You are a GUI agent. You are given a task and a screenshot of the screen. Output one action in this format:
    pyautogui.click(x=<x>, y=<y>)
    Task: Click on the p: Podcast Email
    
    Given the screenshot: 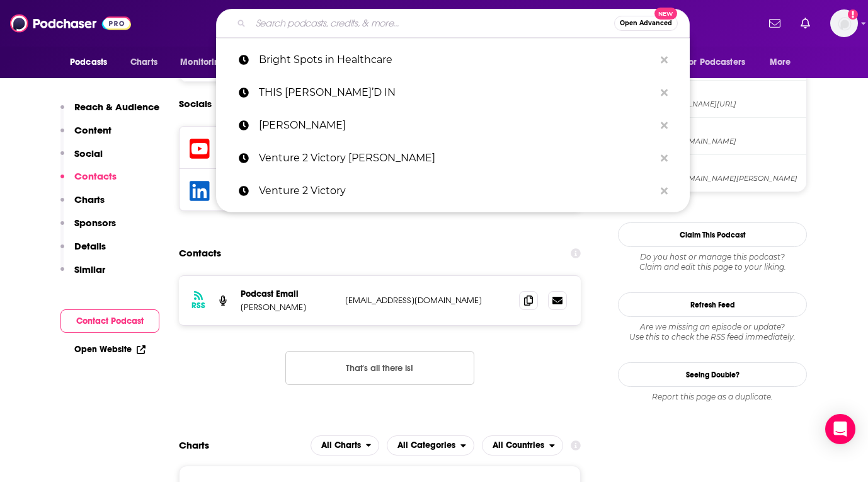 What is the action you would take?
    pyautogui.click(x=288, y=294)
    